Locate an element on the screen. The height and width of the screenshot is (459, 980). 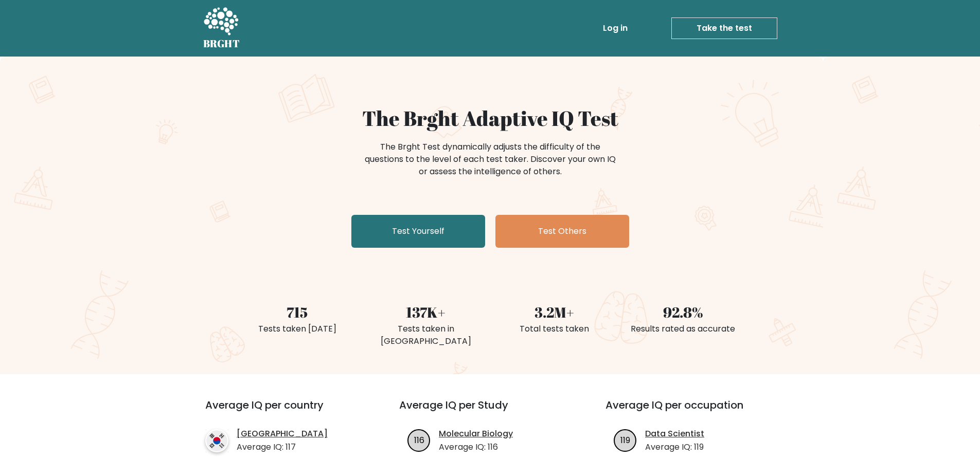
a: BRGHT is located at coordinates (222, 28).